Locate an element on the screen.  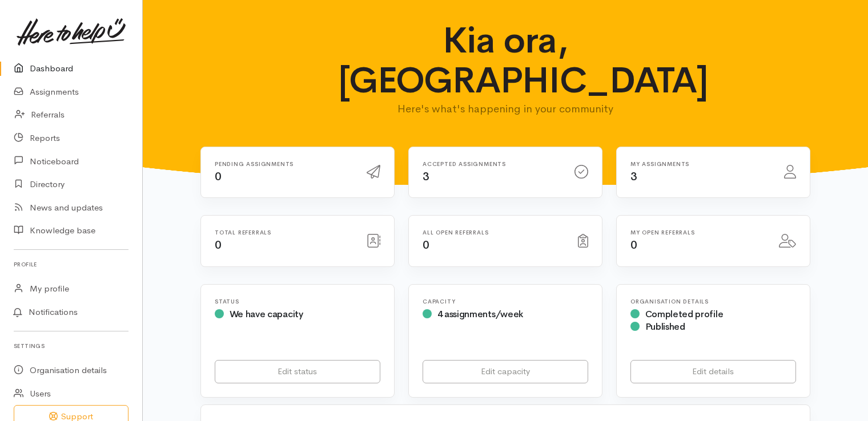
h6: Total referrals is located at coordinates (284, 233).